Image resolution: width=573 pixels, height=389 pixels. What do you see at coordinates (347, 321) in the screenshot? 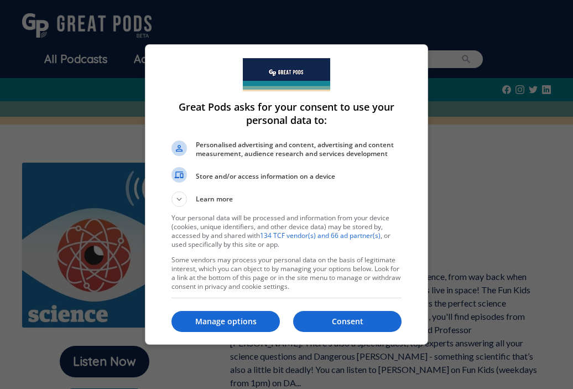
I see `p: Consent` at bounding box center [347, 321].